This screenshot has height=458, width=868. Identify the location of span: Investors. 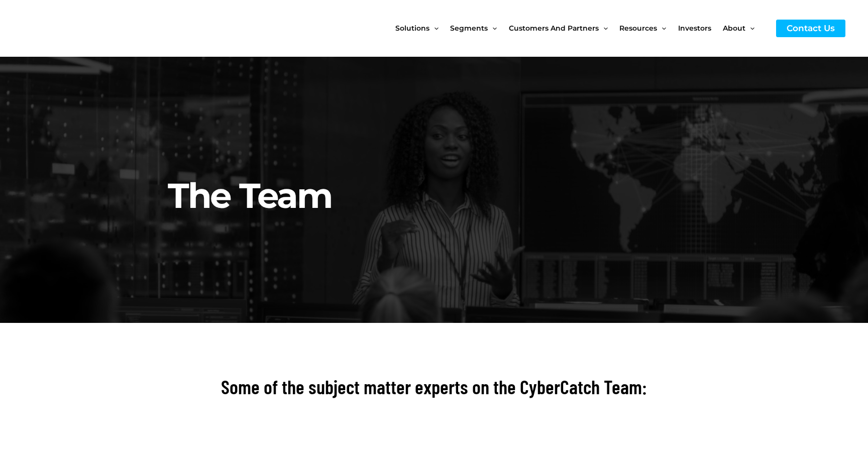
(695, 28).